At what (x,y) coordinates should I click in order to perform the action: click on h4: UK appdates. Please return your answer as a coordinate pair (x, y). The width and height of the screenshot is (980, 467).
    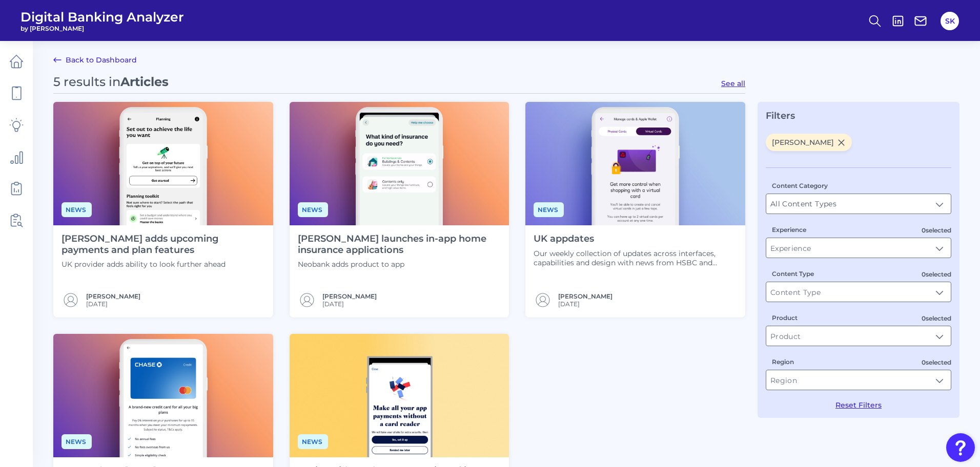
    Looking at the image, I should click on (635, 239).